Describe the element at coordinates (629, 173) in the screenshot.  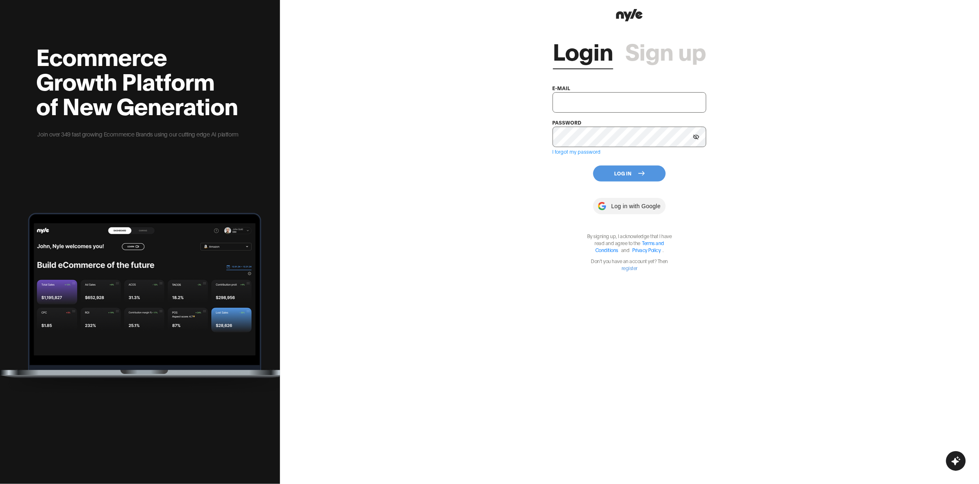
I see `button: Log In` at that location.